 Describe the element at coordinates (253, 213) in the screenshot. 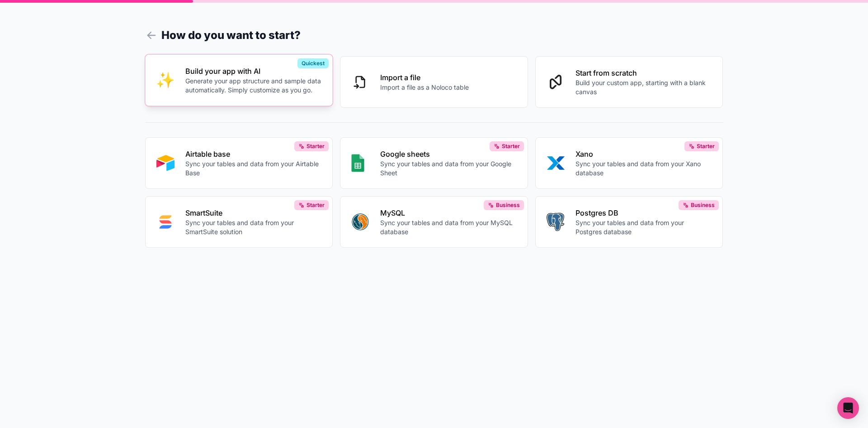

I see `p: SmartSuite` at that location.